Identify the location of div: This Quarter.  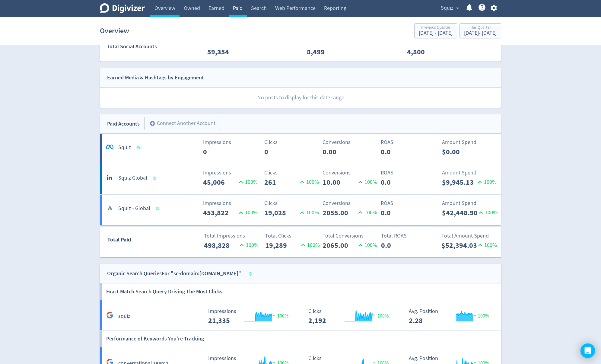
(480, 28).